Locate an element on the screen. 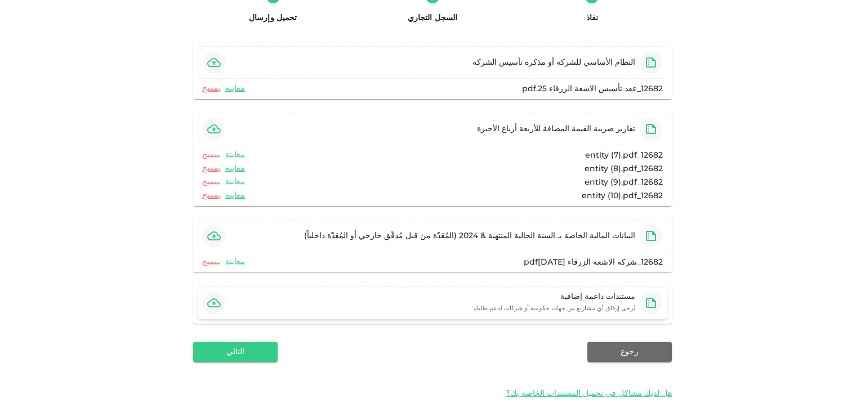 The width and height of the screenshot is (865, 411). button: رجوع is located at coordinates (630, 352).